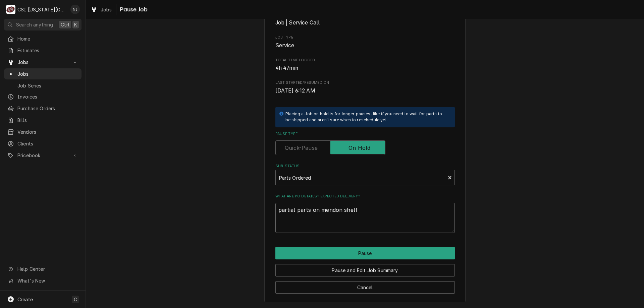 This screenshot has width=644, height=308. I want to click on div: Last Started/Resumed On, so click(365, 87).